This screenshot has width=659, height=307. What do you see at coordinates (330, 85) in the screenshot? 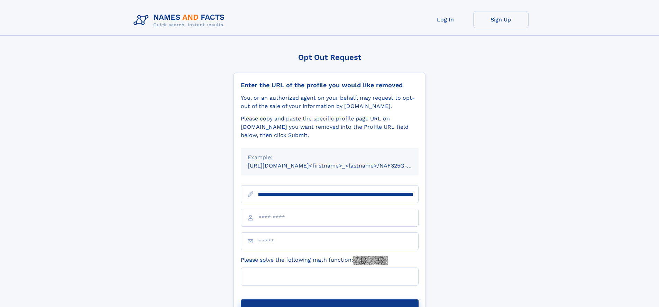
I see `div: Enter the URL of the profile you would like removed` at bounding box center [330, 85].